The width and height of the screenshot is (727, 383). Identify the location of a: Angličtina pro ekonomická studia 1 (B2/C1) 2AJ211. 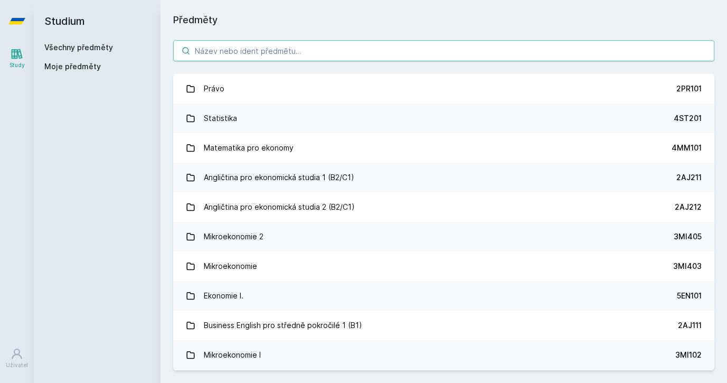
(443, 177).